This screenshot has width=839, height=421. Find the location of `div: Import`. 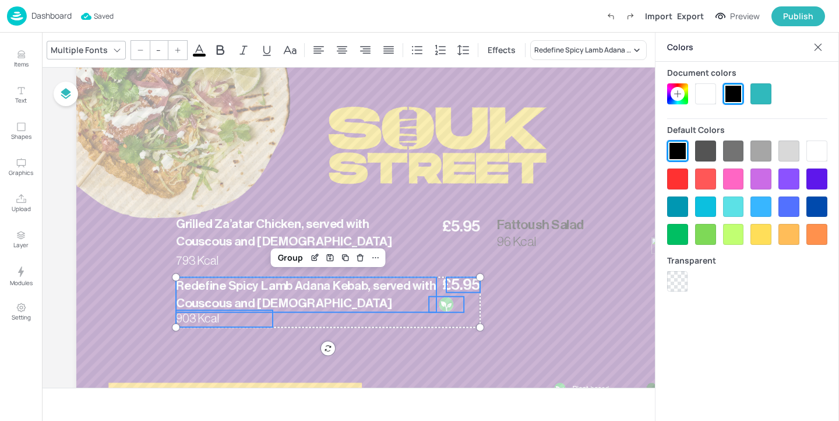

div: Import is located at coordinates (659, 16).